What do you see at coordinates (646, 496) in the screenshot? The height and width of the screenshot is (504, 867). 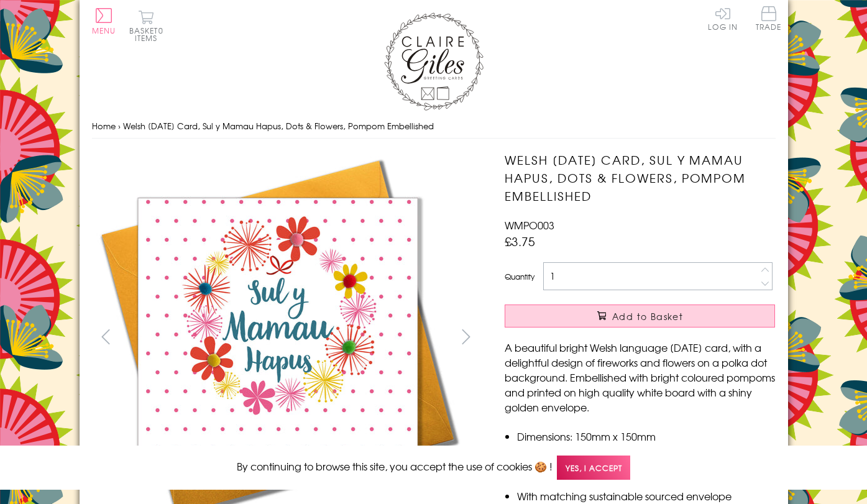 I see `li: With matching sustainable sourced envelope` at bounding box center [646, 496].